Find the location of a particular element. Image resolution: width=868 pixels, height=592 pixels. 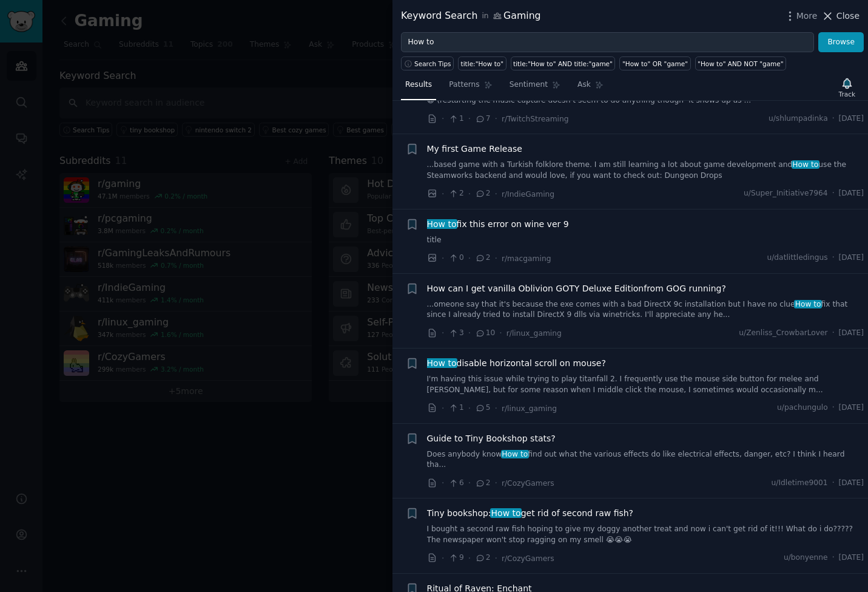

span: 7 is located at coordinates (482, 119).